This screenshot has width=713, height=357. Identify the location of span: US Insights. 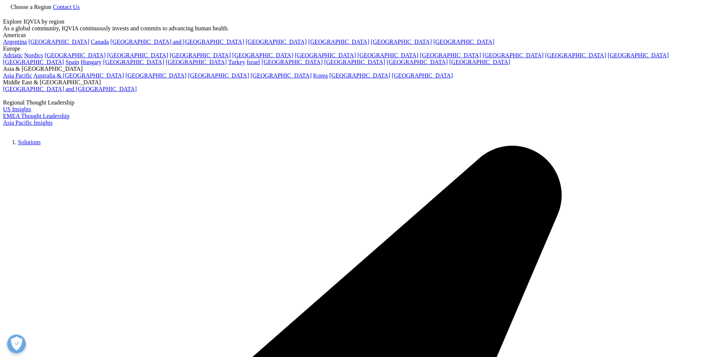
(17, 109).